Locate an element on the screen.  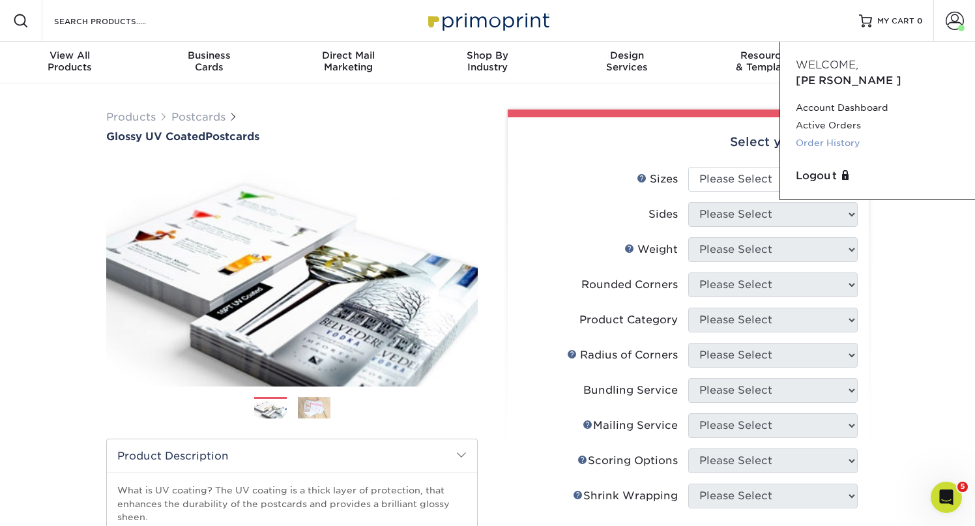
img: Glossy UV Coated 01 is located at coordinates (292, 272).